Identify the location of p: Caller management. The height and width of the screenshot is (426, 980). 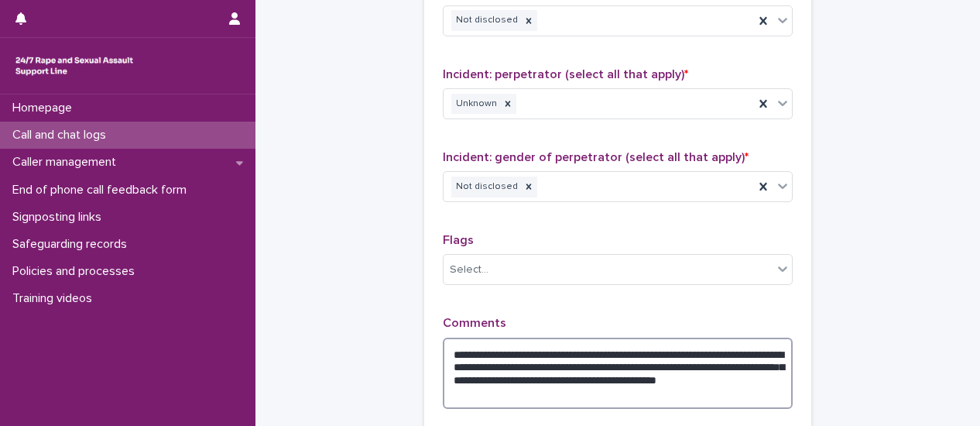
(67, 162).